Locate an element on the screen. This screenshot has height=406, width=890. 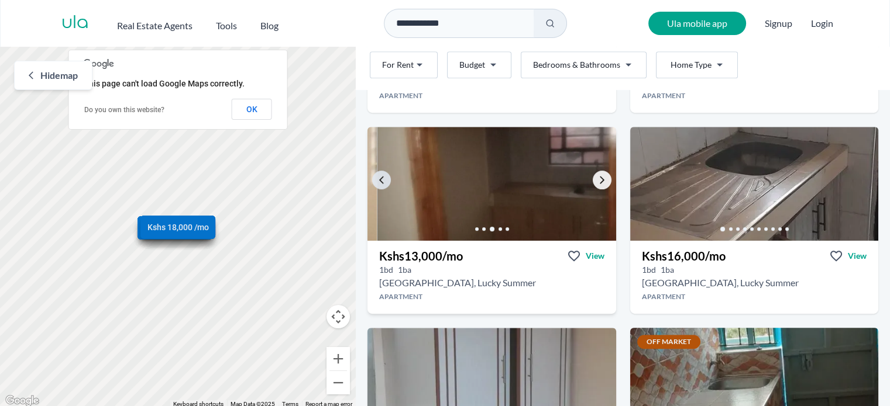
button: Home Type is located at coordinates (697, 65).